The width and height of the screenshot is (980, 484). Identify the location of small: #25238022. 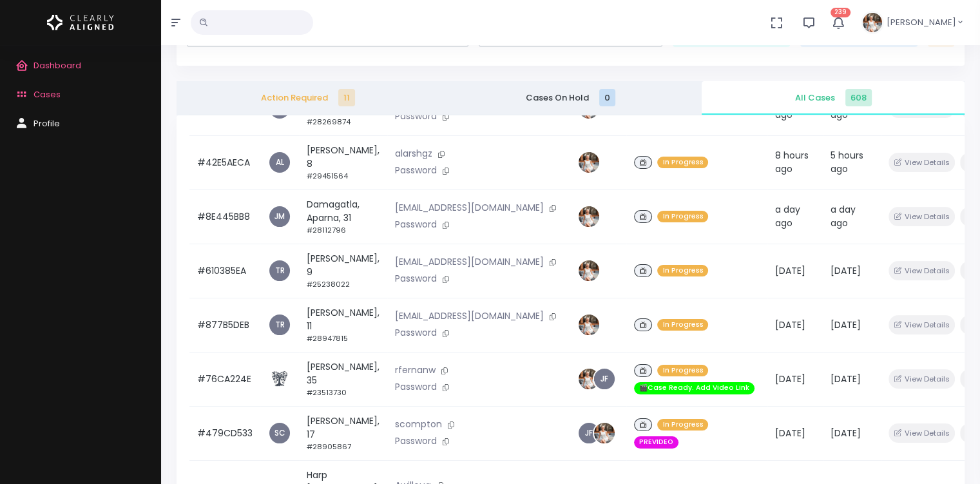
(328, 285).